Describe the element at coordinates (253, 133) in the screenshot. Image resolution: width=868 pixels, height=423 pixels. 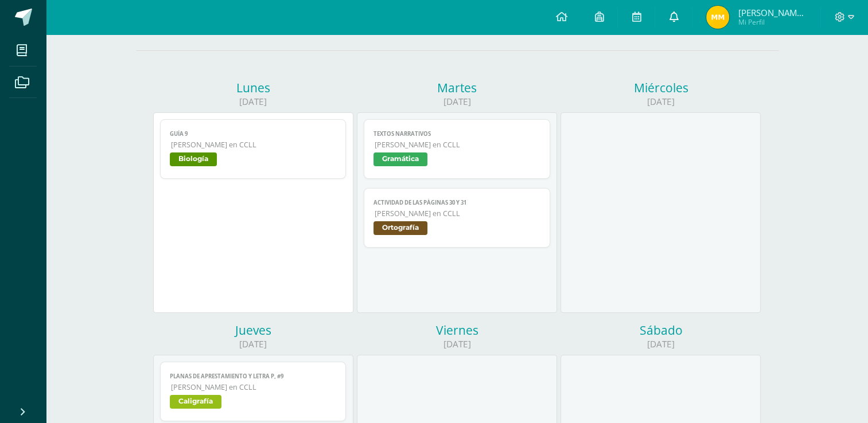
I see `span: Guía 9` at that location.